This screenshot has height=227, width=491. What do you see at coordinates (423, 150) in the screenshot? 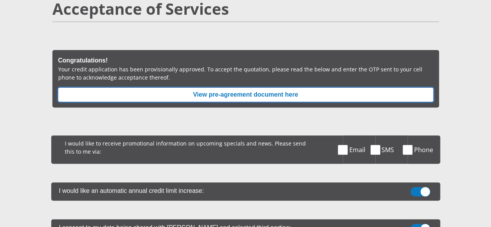
I see `span: Phone` at bounding box center [423, 150].